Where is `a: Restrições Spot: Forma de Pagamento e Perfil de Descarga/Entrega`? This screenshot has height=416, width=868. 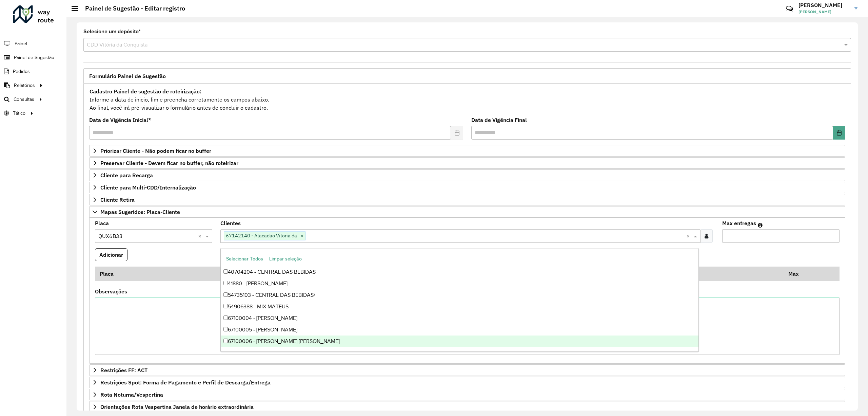 a: Restrições Spot: Forma de Pagamento e Perfil de Descarga/Entrega is located at coordinates (468, 382).